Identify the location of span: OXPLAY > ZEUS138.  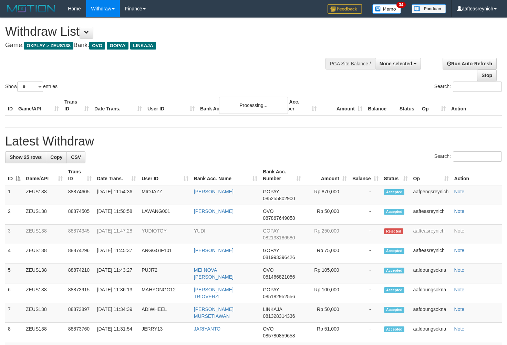
(49, 46).